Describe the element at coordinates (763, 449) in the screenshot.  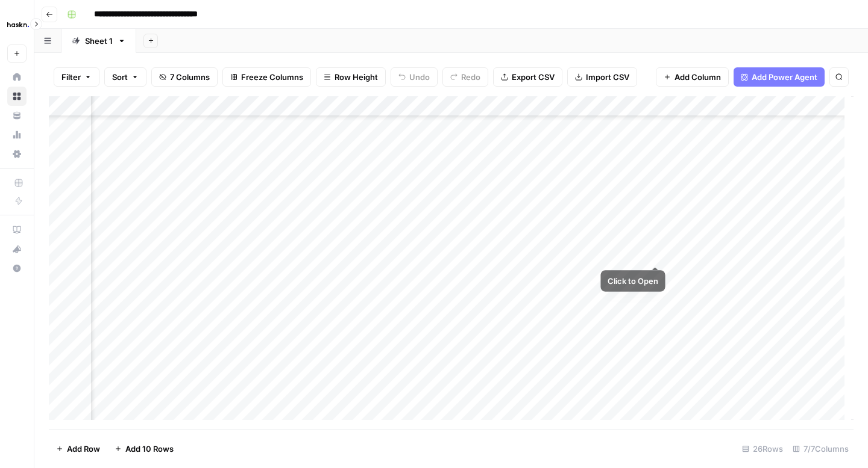
I see `div: 26 Rows` at that location.